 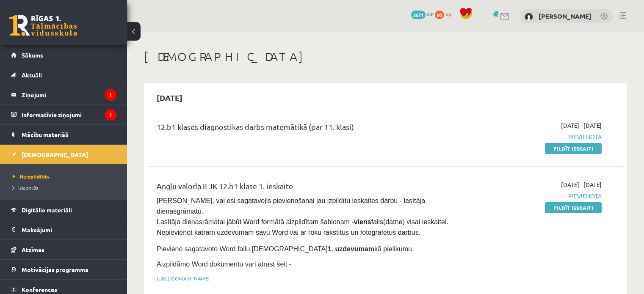 What do you see at coordinates (430, 14) in the screenshot?
I see `span: mP` at bounding box center [430, 14].